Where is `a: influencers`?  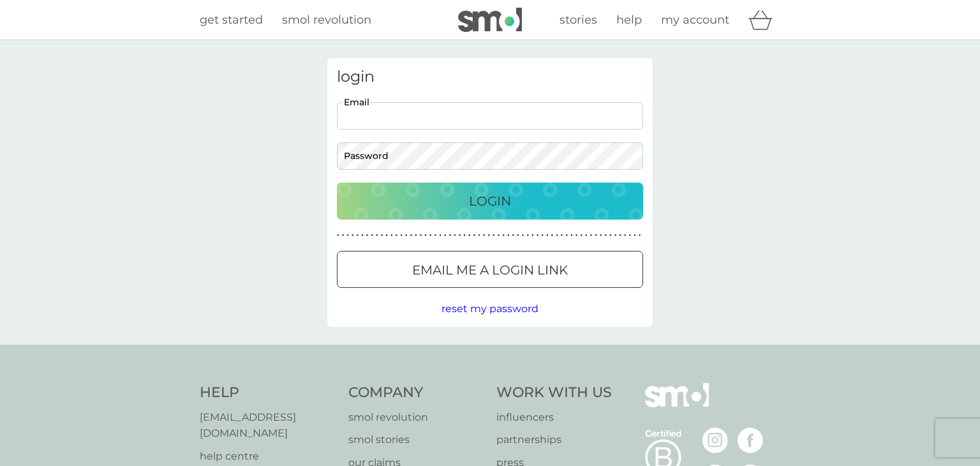
a: influencers is located at coordinates (554, 418).